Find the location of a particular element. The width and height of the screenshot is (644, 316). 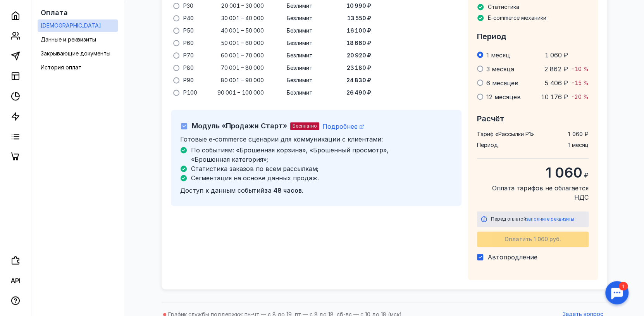

span: История оплат is located at coordinates (61, 67).